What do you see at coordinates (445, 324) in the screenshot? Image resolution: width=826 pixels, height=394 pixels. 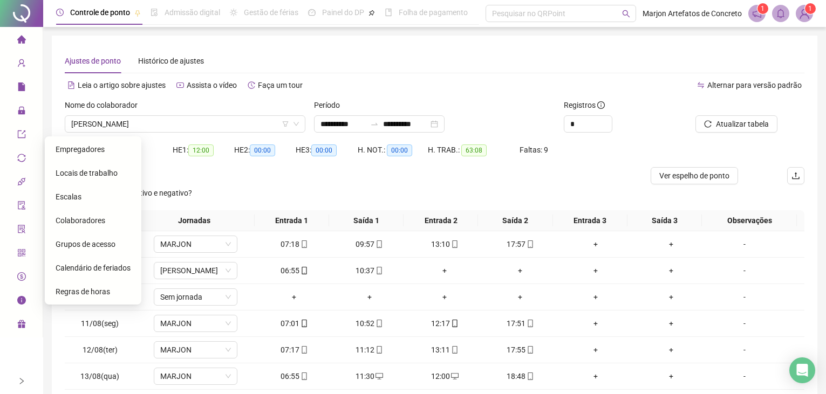 I see `div: 12:17` at bounding box center [445, 324].